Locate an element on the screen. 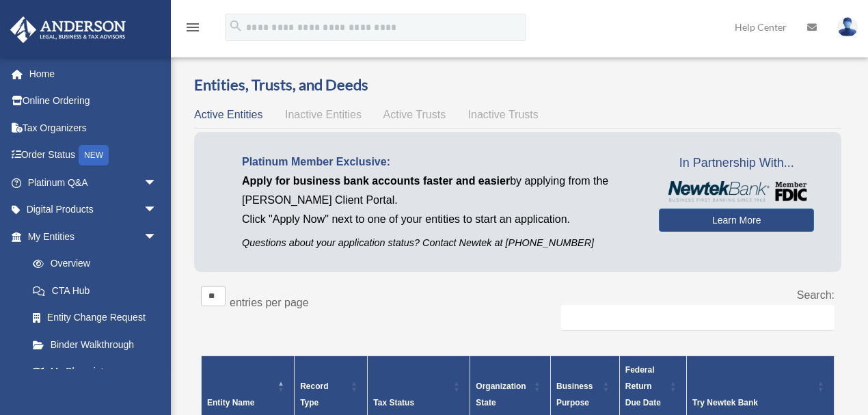  span: Try Newtek Bank is located at coordinates (753, 403).